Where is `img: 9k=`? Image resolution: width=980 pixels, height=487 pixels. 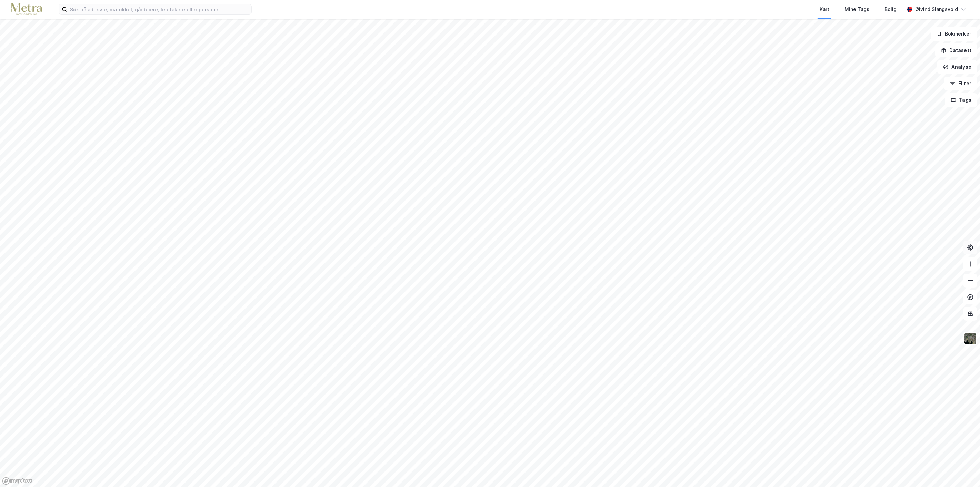
img: 9k= is located at coordinates (971, 338).